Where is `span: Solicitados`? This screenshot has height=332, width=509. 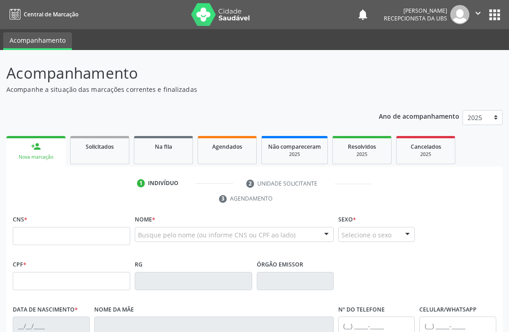 span: Solicitados is located at coordinates (100, 147).